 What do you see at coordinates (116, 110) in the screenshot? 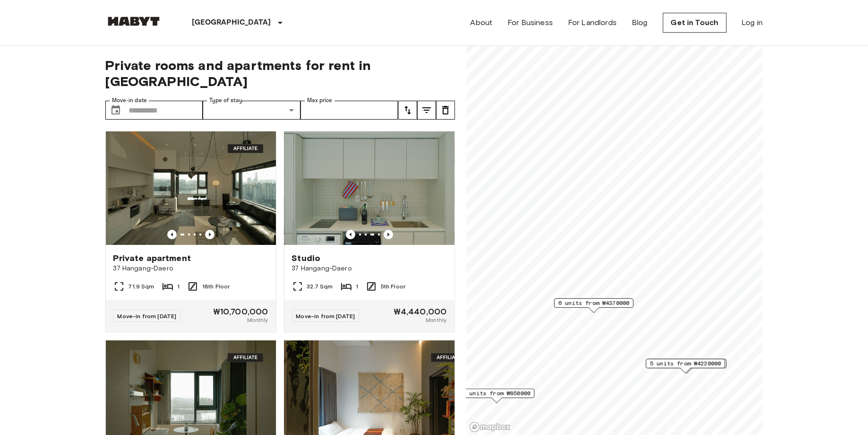
I see `button: Choose date` at bounding box center [116, 110].